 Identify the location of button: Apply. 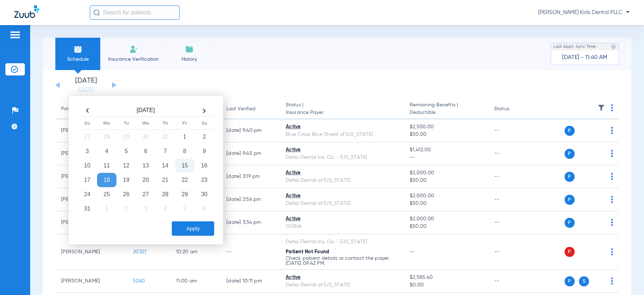
(193, 228).